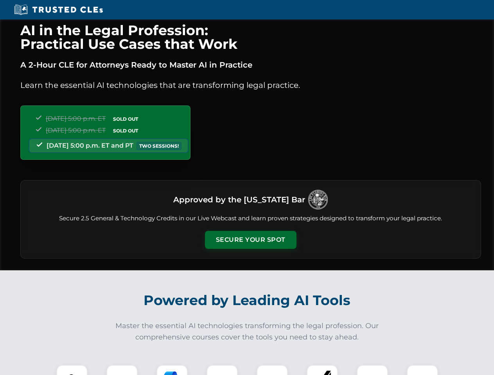  What do you see at coordinates (247, 301) in the screenshot?
I see `h2: Powered by Leading AI Tools` at bounding box center [247, 301].